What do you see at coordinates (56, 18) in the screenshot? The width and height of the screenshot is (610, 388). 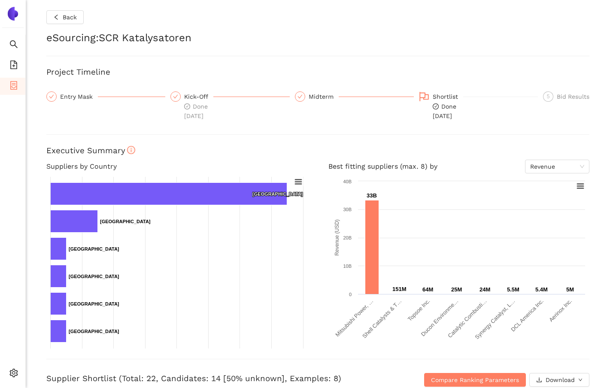 I see `span: left` at bounding box center [56, 18].